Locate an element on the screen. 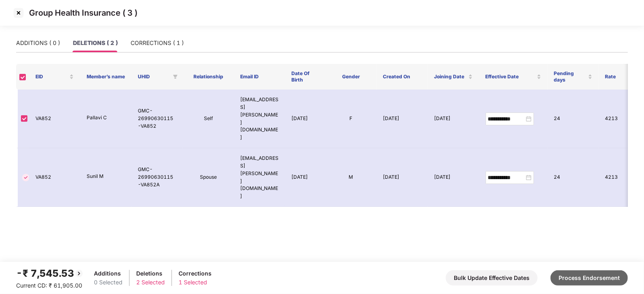 The width and height of the screenshot is (644, 294). span: Effective Date is located at coordinates (510, 77).